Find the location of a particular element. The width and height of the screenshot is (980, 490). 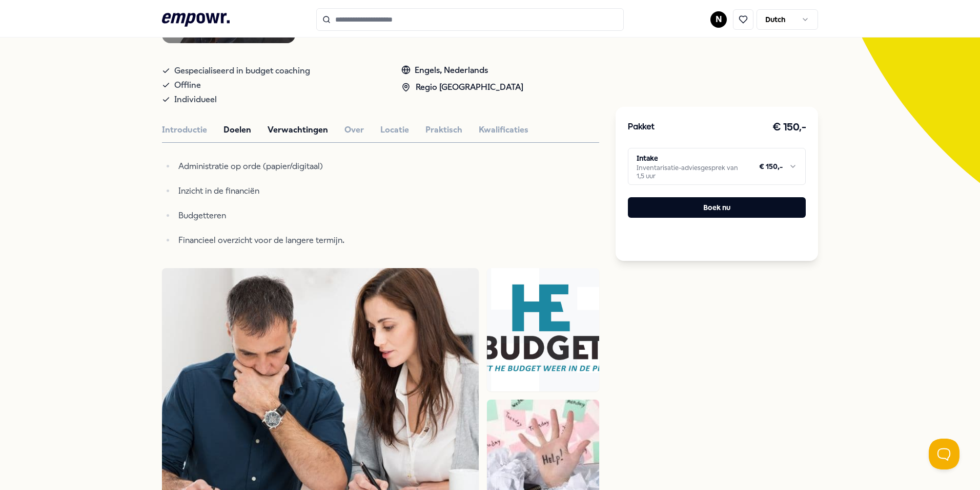

p: Inzicht in de financiën is located at coordinates (336, 191).